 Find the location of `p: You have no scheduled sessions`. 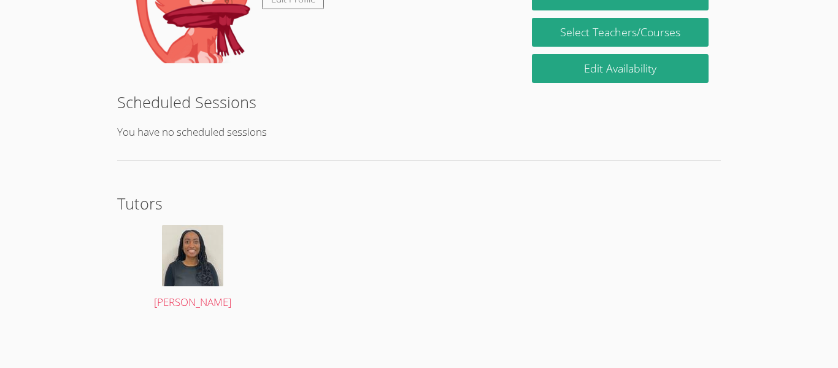

p: You have no scheduled sessions is located at coordinates (419, 132).